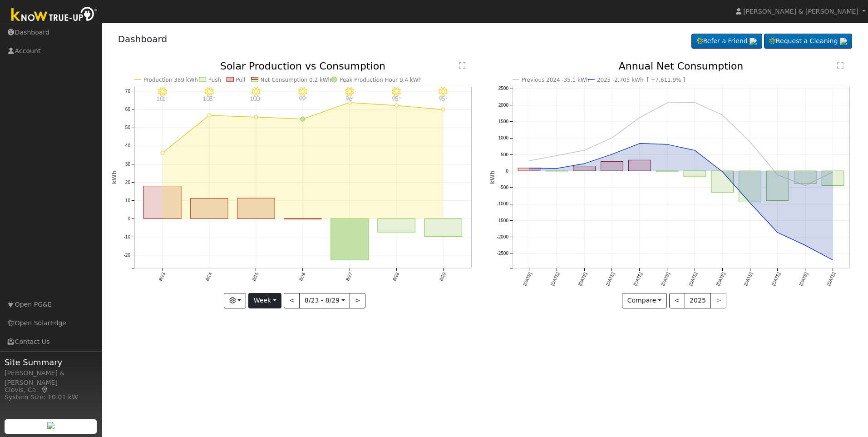  Describe the element at coordinates (208, 277) in the screenshot. I see `text: 8/24` at that location.